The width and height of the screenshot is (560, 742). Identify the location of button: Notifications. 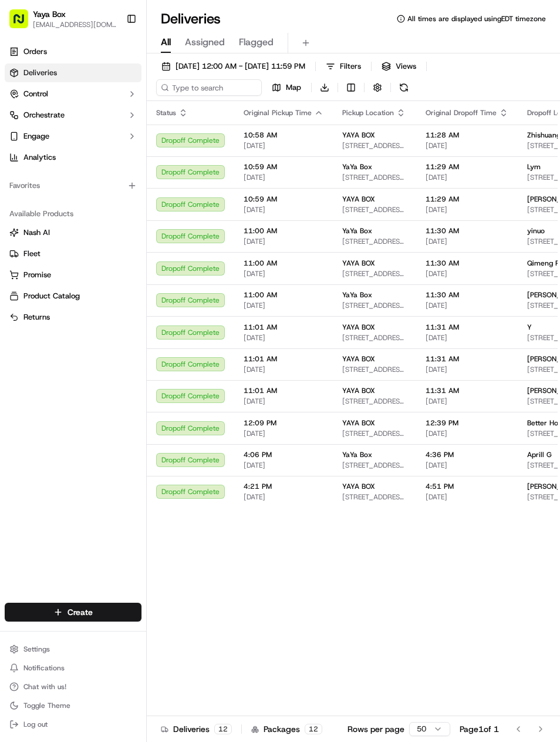
(73, 668).